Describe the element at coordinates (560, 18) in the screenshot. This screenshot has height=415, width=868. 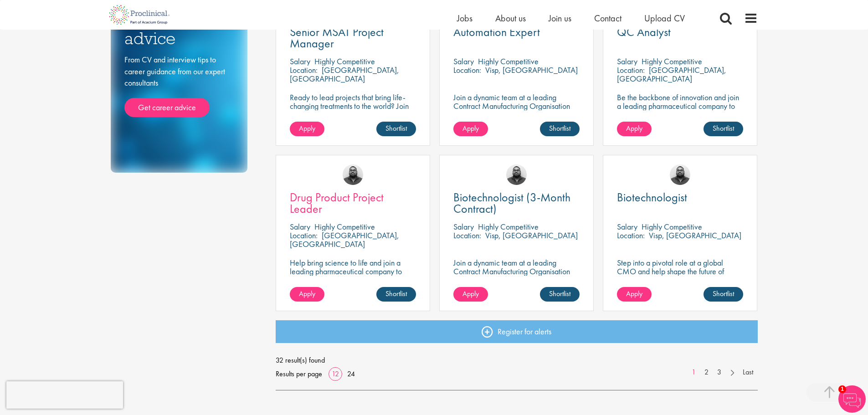
I see `a: Join us` at that location.